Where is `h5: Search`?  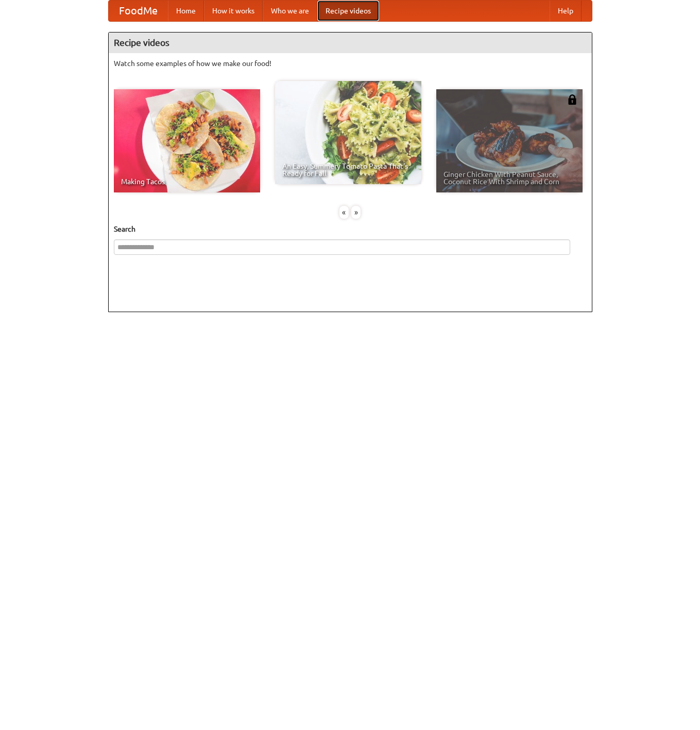
h5: Search is located at coordinates (351, 229).